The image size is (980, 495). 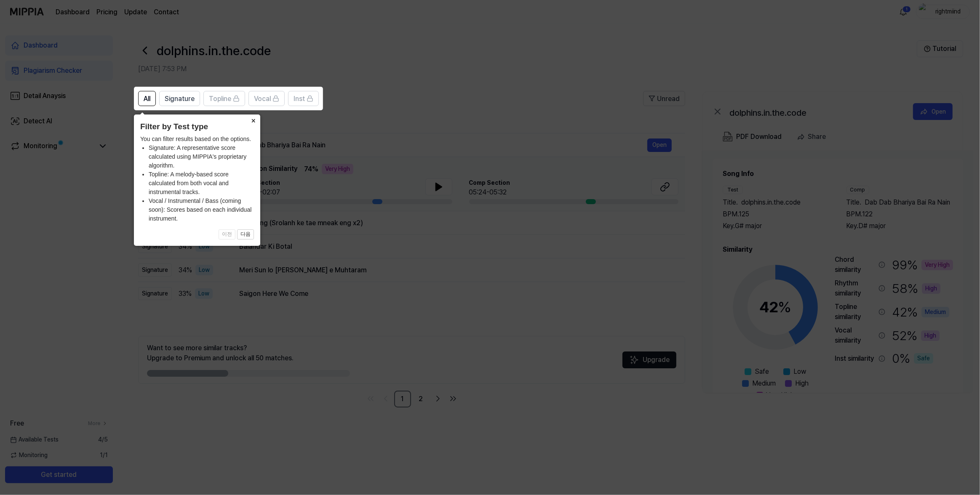 I want to click on li: Signature: A representative score calculated using MIPPIA's proprietary algorithm., so click(x=202, y=157).